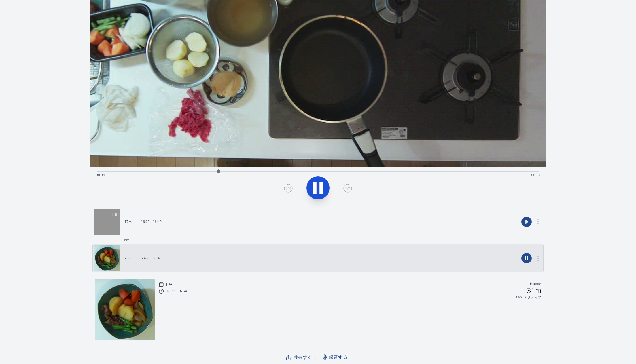 Image resolution: width=636 pixels, height=364 pixels. What do you see at coordinates (128, 222) in the screenshot?
I see `p: 17m` at bounding box center [128, 222].